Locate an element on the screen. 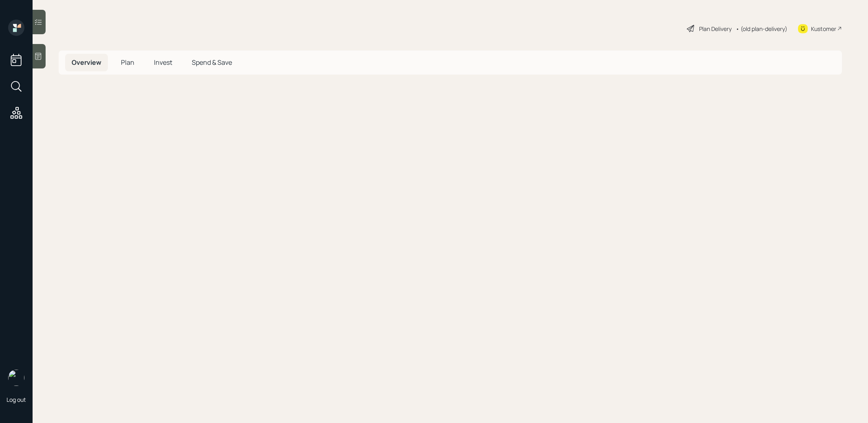  span: Spend & Save is located at coordinates (211, 62).